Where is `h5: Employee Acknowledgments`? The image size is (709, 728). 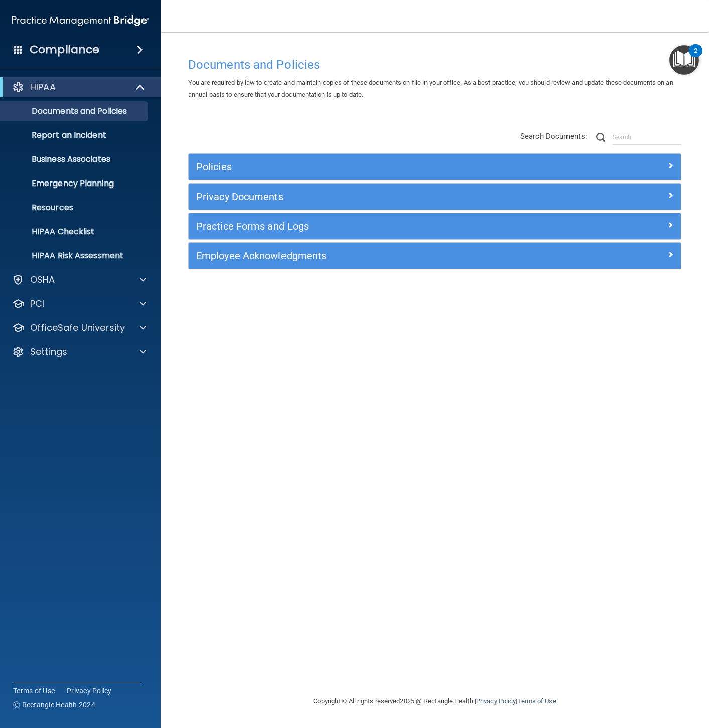 h5: Employee Acknowledgments is located at coordinates (373, 255).